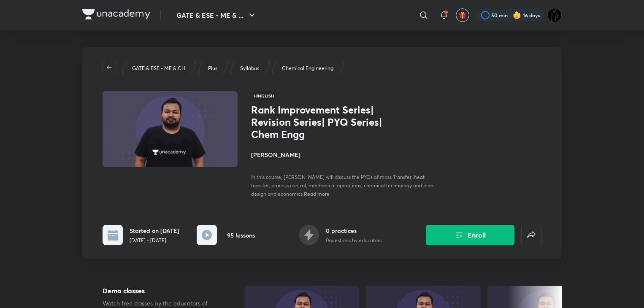 The width and height of the screenshot is (644, 308). Describe the element at coordinates (213, 68) in the screenshot. I see `a: Plus` at that location.